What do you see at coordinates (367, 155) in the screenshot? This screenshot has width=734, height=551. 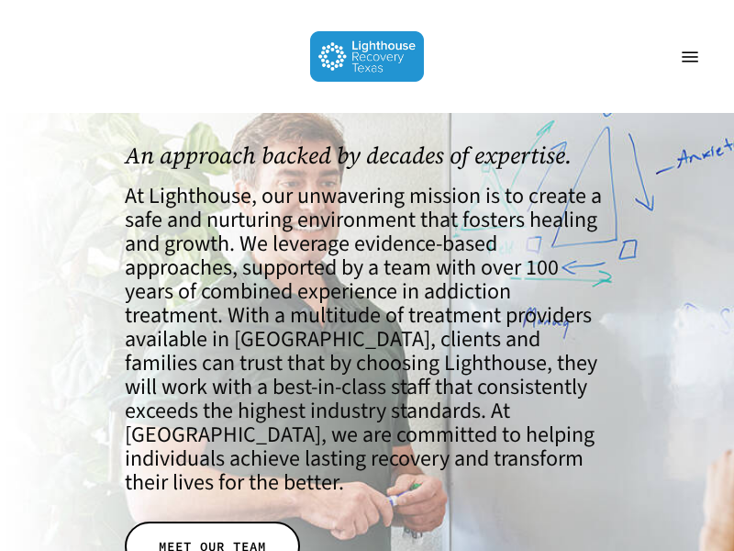 I see `h1: An approach backed by decades of expertise.` at bounding box center [367, 155].